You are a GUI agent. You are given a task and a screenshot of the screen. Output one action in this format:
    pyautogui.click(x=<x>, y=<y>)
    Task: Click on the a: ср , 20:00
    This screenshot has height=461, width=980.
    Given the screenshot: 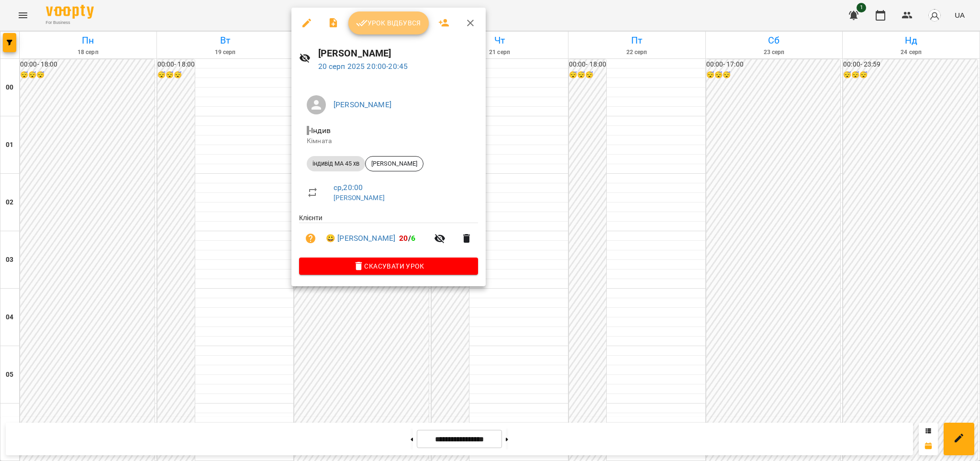 What is the action you would take?
    pyautogui.click(x=348, y=187)
    